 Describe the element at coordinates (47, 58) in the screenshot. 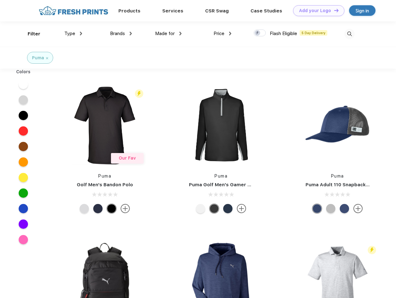

I see `img: filter_cancel.svg` at that location.